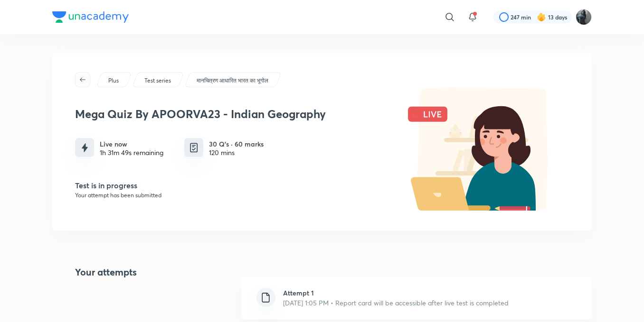 The image size is (644, 322). I want to click on a: Plus, so click(114, 81).